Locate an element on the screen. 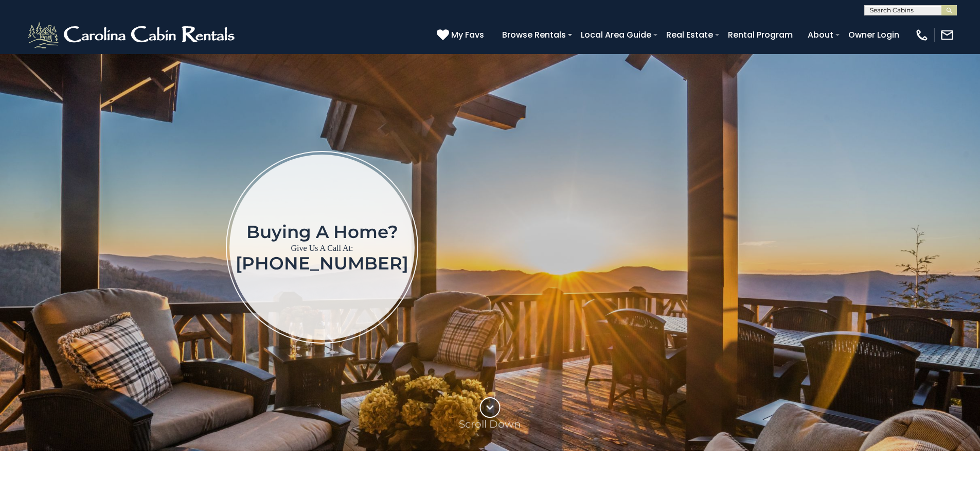  p: Scroll Down is located at coordinates (490, 424).